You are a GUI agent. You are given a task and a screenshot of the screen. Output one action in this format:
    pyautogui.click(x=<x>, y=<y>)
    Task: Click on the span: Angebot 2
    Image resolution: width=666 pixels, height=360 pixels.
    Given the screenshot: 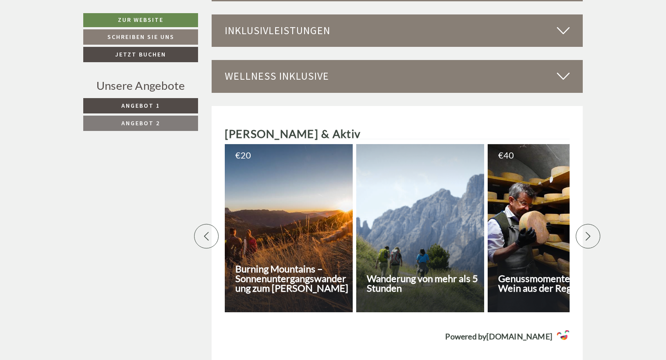 What is the action you would take?
    pyautogui.click(x=141, y=123)
    